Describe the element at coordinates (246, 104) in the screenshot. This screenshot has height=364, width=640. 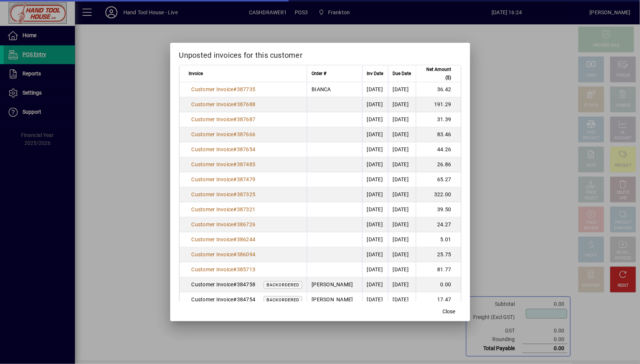
I see `span: 387688` at that location.